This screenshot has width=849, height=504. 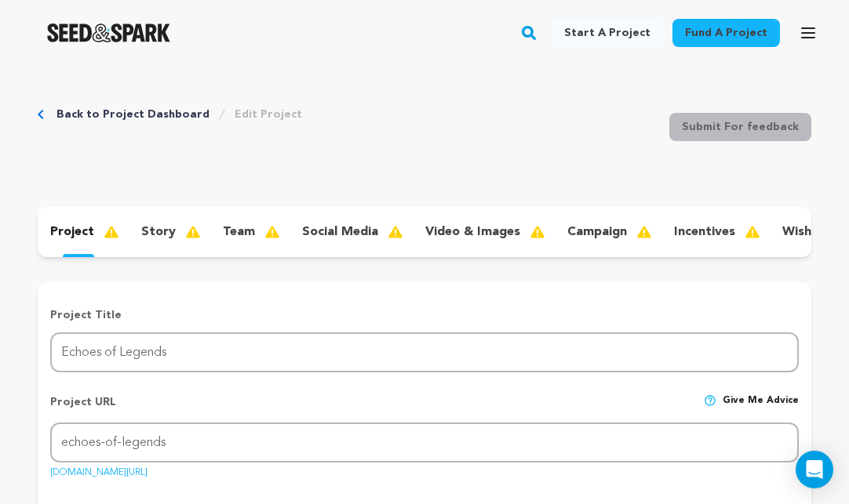 What do you see at coordinates (249, 232) in the screenshot?
I see `button: team` at bounding box center [249, 232].